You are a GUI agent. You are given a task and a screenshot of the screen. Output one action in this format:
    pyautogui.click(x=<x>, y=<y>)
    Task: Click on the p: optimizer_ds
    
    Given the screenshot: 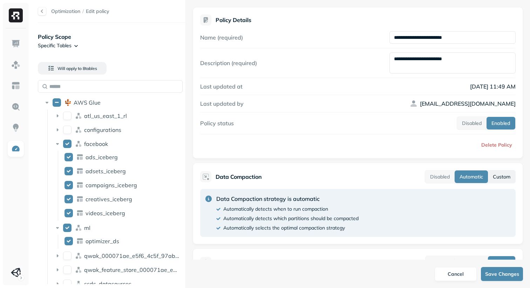 What is the action you would take?
    pyautogui.click(x=102, y=241)
    